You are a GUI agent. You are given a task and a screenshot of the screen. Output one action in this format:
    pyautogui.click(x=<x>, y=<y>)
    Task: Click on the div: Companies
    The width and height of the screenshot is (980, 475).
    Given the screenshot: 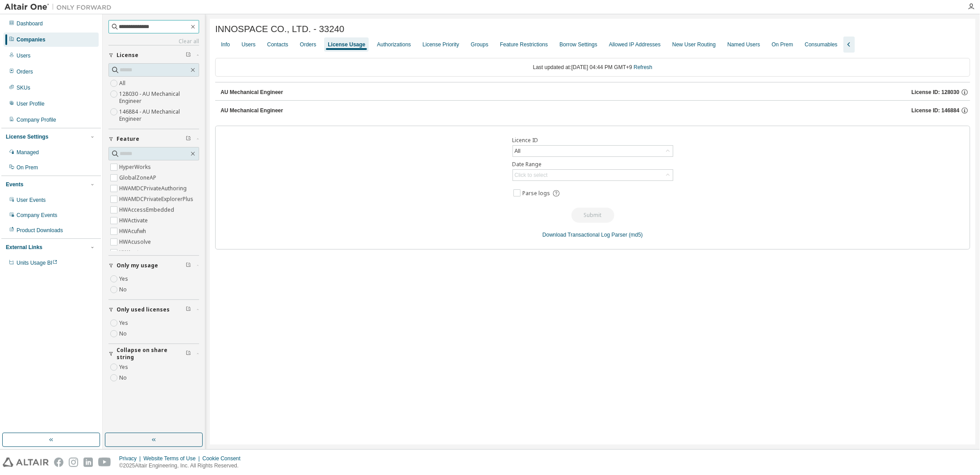 What is the action you would take?
    pyautogui.click(x=31, y=40)
    